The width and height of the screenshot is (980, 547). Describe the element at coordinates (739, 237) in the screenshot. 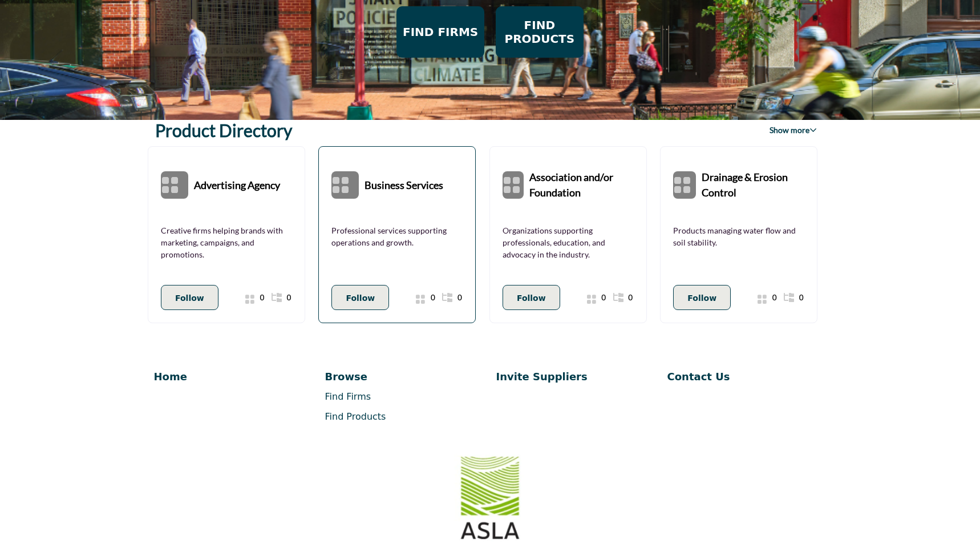

I see `a: Products managing water flow and soil stability.` at that location.